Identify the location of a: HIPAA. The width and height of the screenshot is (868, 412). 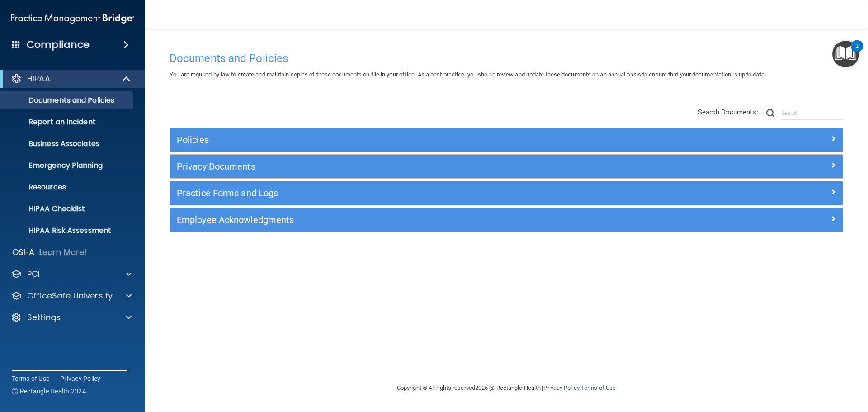
(71, 79).